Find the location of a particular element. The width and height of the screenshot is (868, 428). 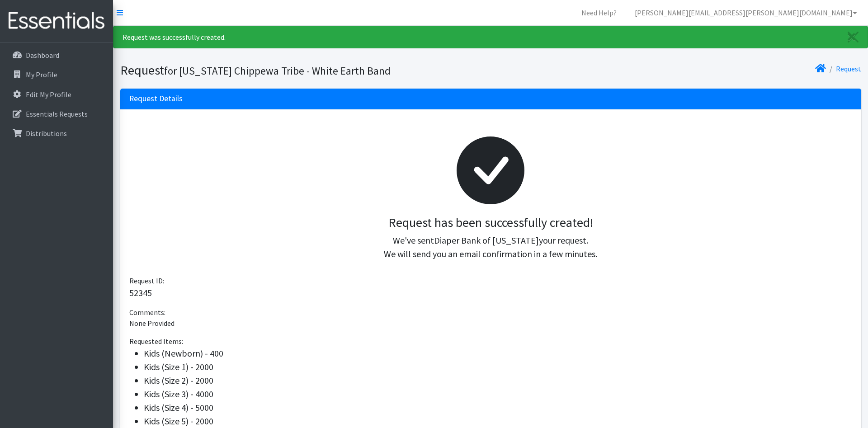

li: Kids (Size 1) - 2000 is located at coordinates (498, 367).